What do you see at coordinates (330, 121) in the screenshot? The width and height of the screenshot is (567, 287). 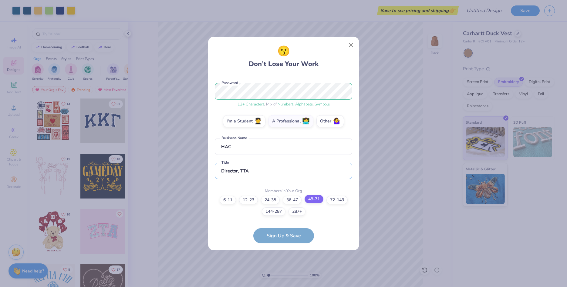 I see `label: Other` at bounding box center [330, 121].